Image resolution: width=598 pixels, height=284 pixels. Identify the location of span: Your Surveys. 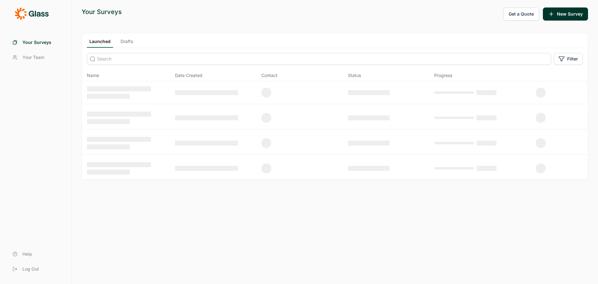
(37, 42).